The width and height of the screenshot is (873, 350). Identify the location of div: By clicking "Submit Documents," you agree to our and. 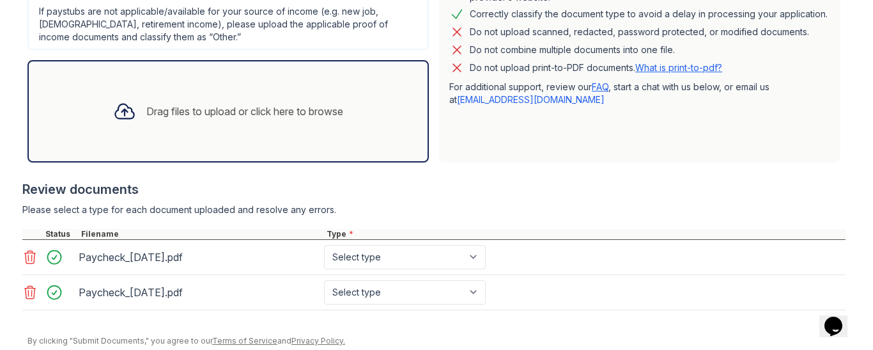
(437, 341).